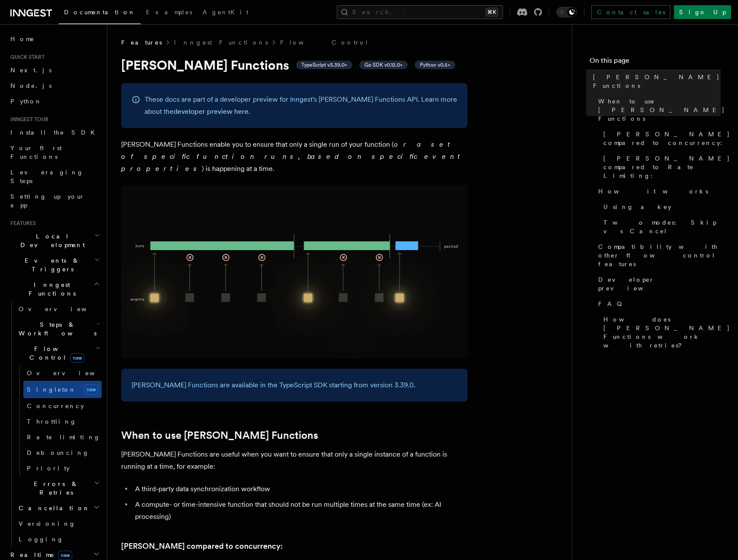 The width and height of the screenshot is (738, 560). What do you see at coordinates (99, 12) in the screenshot?
I see `span: Documentation` at bounding box center [99, 12].